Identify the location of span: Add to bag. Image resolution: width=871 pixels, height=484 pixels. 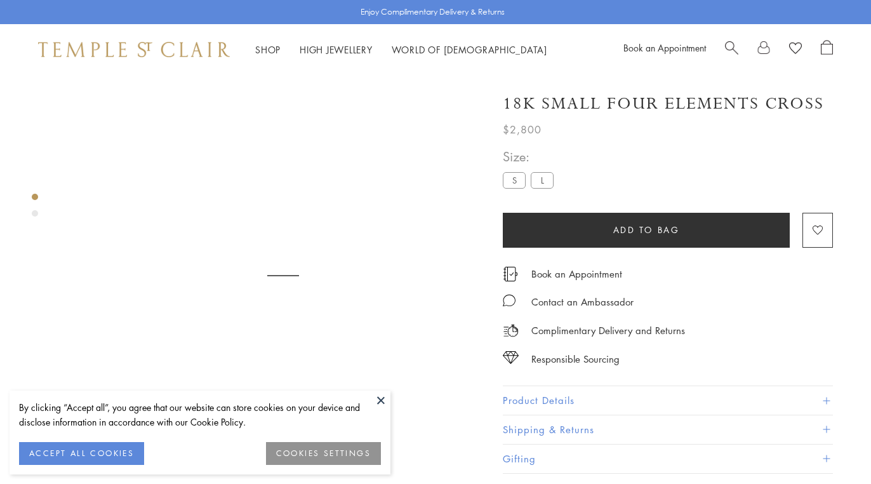
(646, 230).